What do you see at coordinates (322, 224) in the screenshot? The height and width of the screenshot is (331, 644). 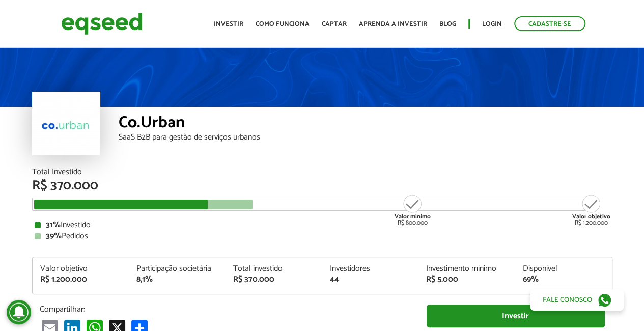 I see `div: Investido` at bounding box center [322, 224].